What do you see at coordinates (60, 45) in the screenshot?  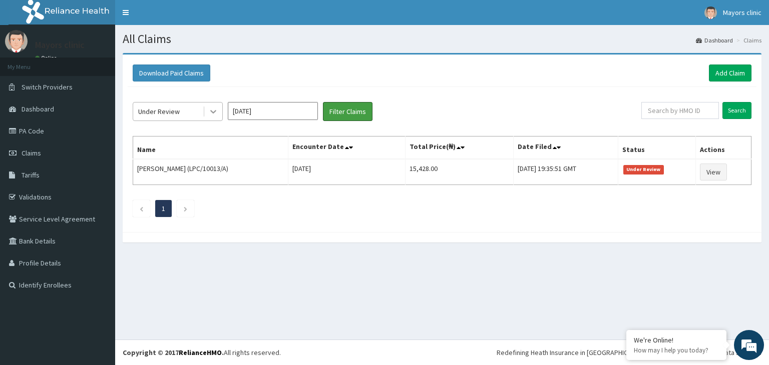 I see `p: Mayors clinic` at bounding box center [60, 45].